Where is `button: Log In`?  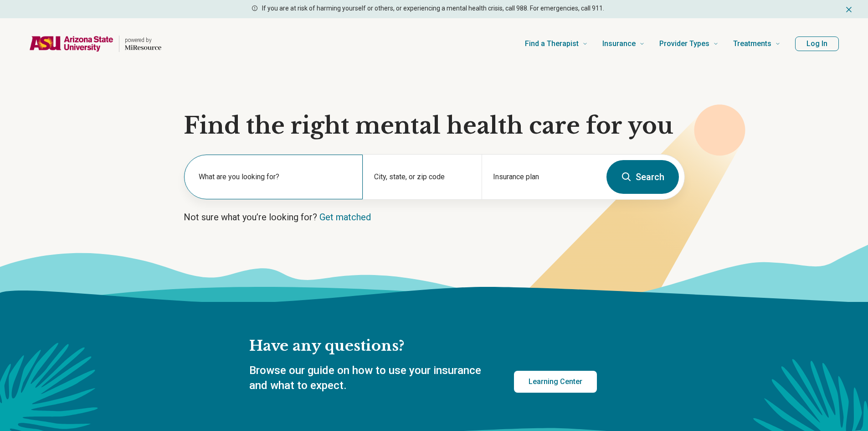 button: Log In is located at coordinates (817, 44).